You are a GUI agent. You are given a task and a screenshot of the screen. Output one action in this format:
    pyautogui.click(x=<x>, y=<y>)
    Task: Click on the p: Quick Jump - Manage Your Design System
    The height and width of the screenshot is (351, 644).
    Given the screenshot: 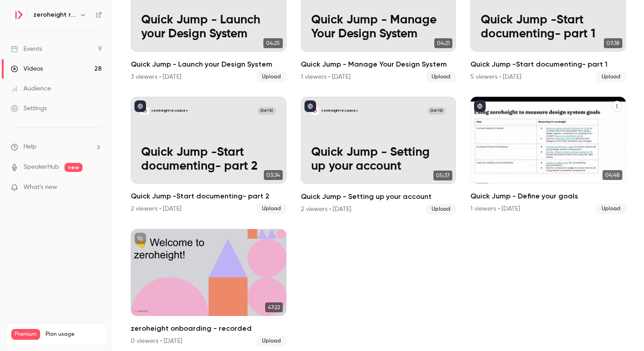 What is the action you would take?
    pyautogui.click(x=379, y=27)
    